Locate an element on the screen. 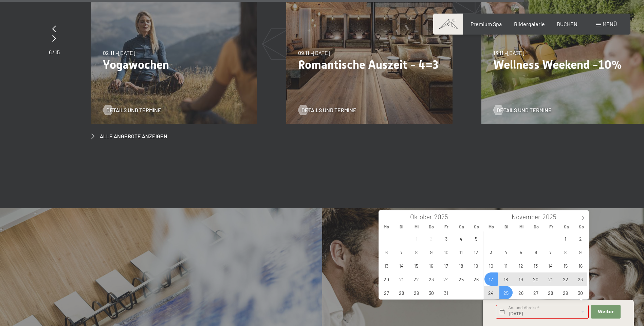 The width and height of the screenshot is (644, 326). span: Oktober 11, 2025 is located at coordinates (461, 252).